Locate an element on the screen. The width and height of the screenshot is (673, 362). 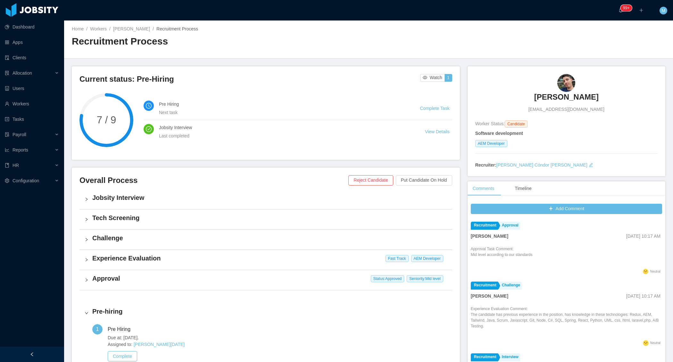
a: Interview is located at coordinates (509, 357).